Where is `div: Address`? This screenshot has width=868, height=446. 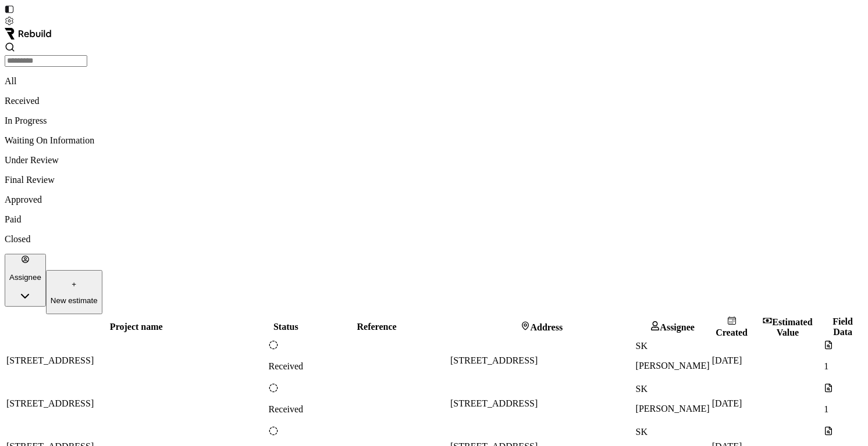 div: Address is located at coordinates (542, 327).